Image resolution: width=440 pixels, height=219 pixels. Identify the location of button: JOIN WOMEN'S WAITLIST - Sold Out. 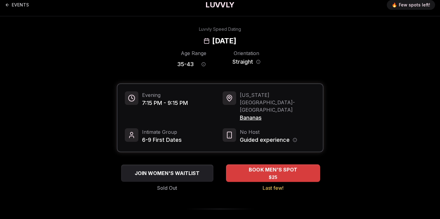
(167, 173).